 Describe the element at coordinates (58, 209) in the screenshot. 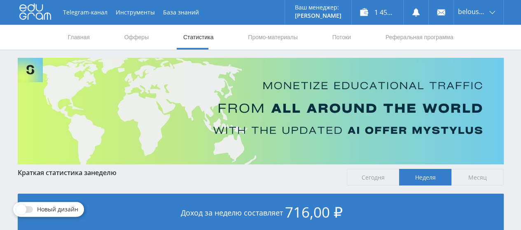

I see `span: Новый дизайн` at that location.